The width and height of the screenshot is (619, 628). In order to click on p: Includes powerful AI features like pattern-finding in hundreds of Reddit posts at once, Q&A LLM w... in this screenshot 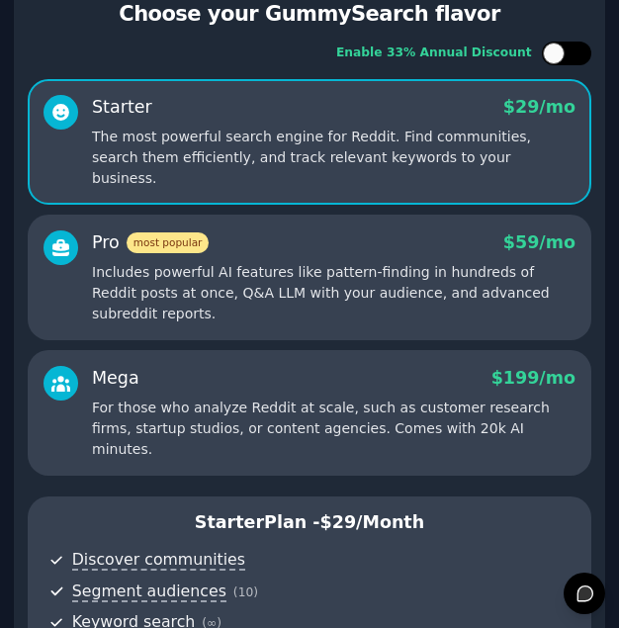, I will do `click(333, 293)`.